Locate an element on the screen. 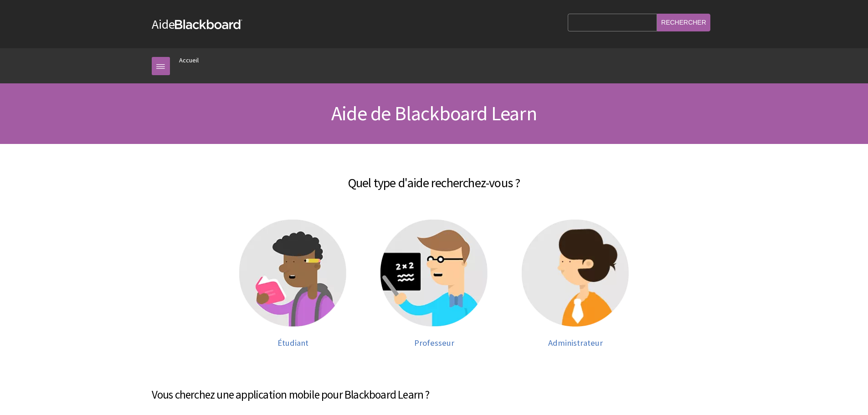 This screenshot has height=415, width=868. a: Aide pour les étudiants Étudiant is located at coordinates (293, 283).